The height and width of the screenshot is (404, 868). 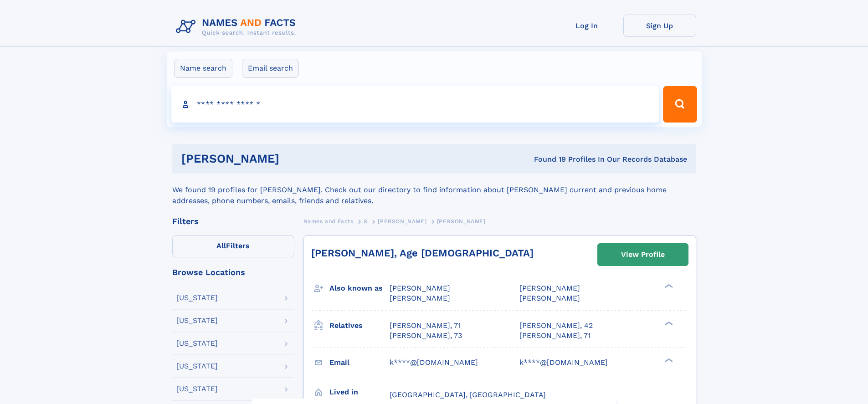 I want to click on label: Name search, so click(x=203, y=68).